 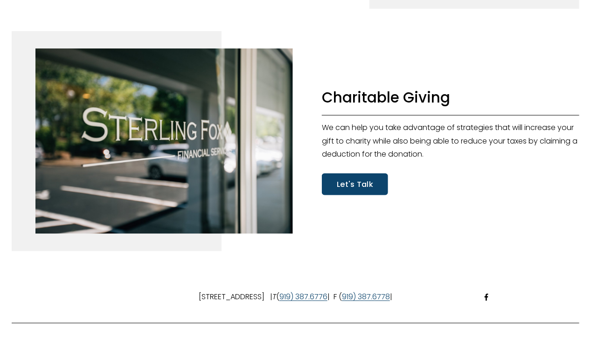 I want to click on a: Facebook, so click(x=487, y=298).